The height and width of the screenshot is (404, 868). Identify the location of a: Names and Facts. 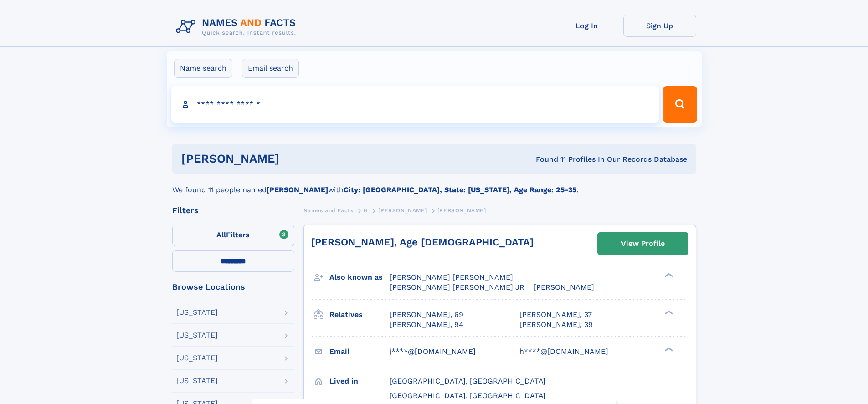
(329, 210).